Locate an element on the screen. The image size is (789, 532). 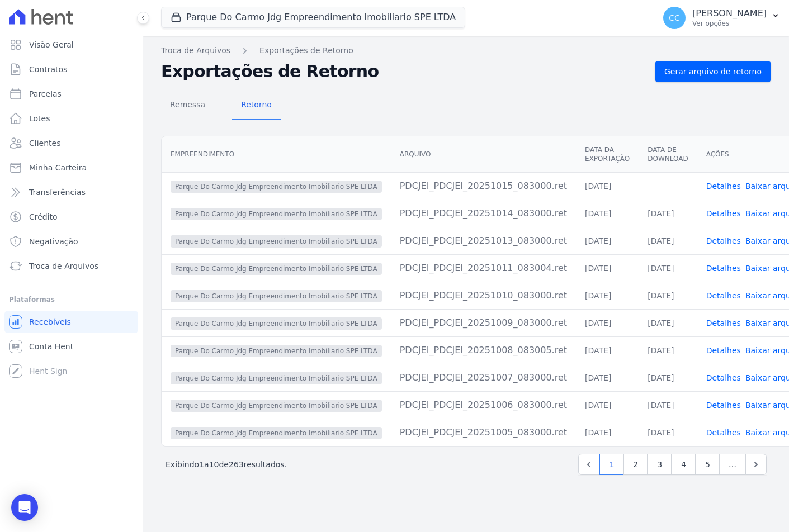
div: PDCJEI_PDCJEI_20251008_083005.ret is located at coordinates (483, 350).